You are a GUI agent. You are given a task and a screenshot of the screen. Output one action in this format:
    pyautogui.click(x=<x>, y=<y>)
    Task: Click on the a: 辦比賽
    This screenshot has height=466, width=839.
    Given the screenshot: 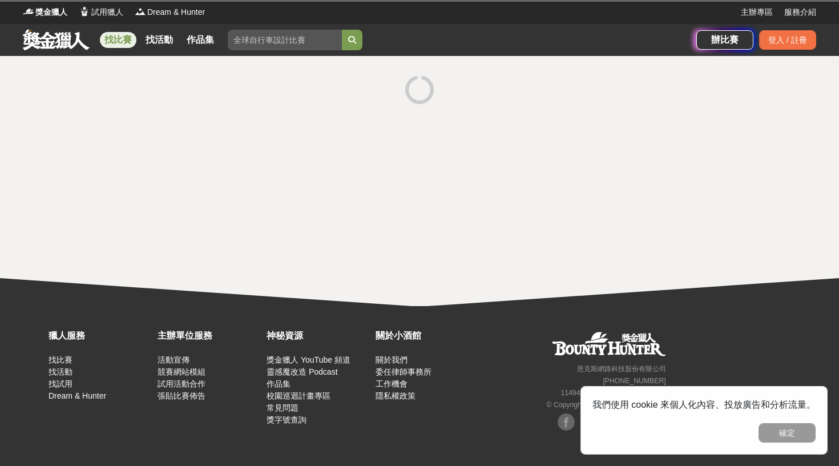 What is the action you would take?
    pyautogui.click(x=725, y=40)
    